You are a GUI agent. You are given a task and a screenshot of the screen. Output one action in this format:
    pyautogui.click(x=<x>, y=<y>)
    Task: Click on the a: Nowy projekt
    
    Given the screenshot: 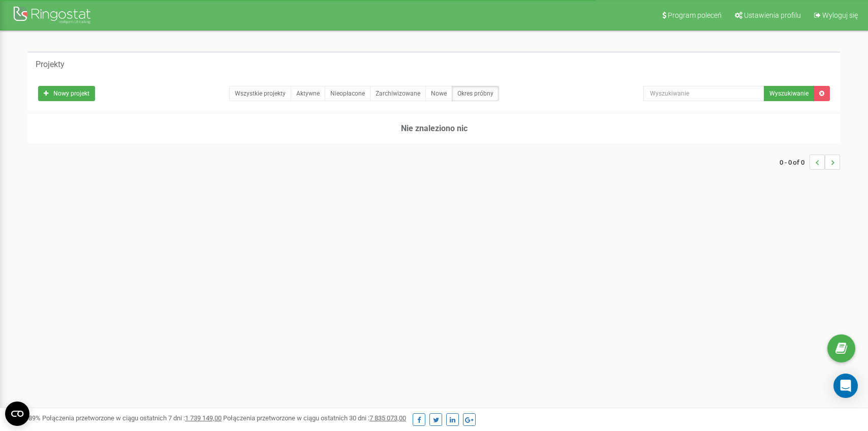 What is the action you would take?
    pyautogui.click(x=67, y=93)
    